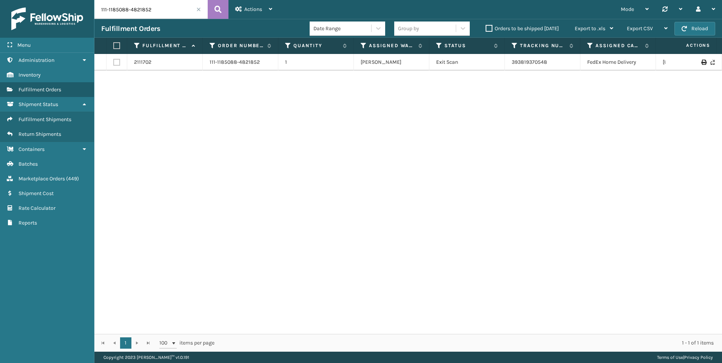 This screenshot has height=363, width=722. What do you see at coordinates (618, 62) in the screenshot?
I see `td: FedEx Home Delivery` at bounding box center [618, 62].